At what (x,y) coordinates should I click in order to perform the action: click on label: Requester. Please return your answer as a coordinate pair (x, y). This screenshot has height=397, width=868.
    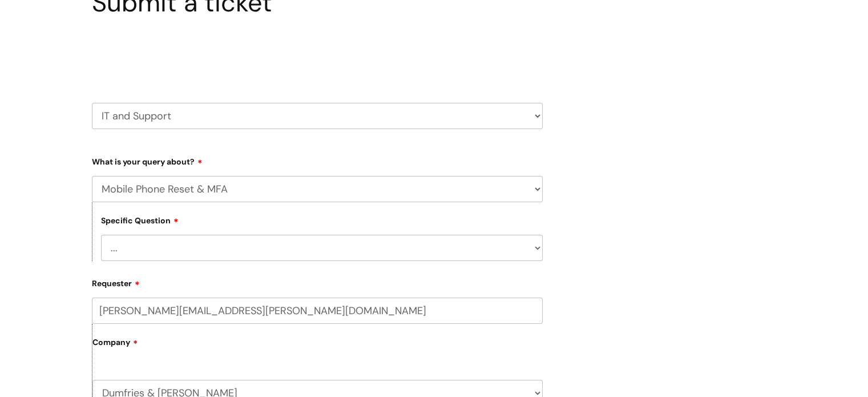
    Looking at the image, I should click on (318, 282).